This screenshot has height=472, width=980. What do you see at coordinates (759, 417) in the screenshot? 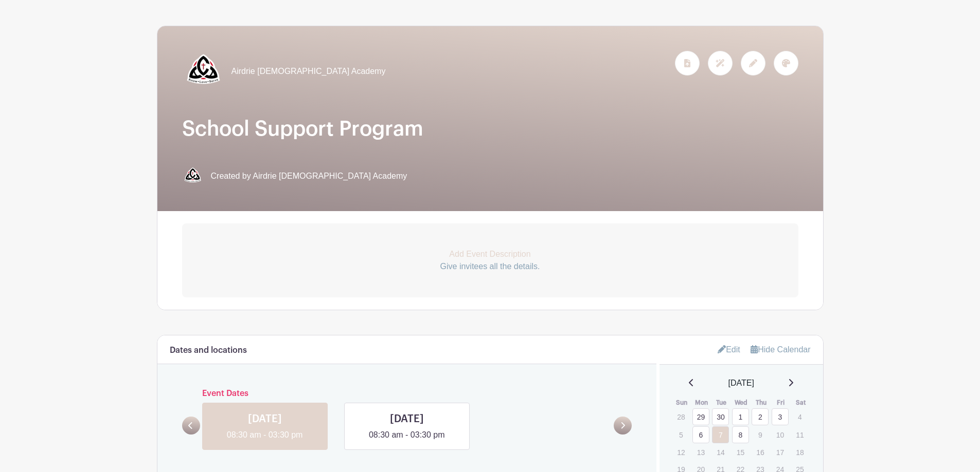
I see `a: 2` at bounding box center [759, 417].